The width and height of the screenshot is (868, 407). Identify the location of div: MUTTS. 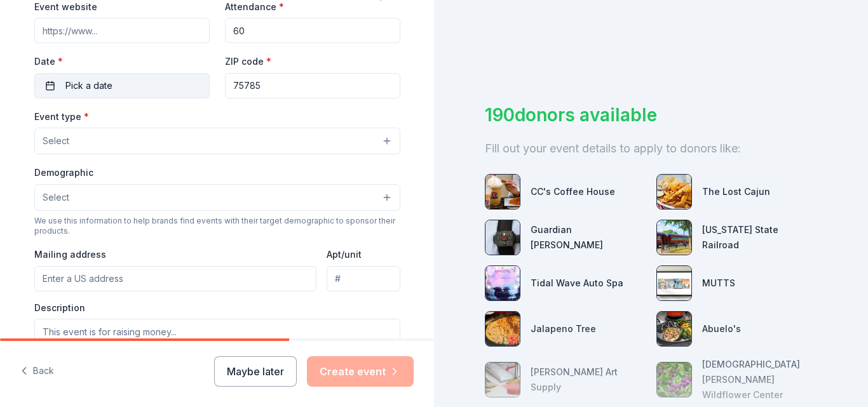
(718, 283).